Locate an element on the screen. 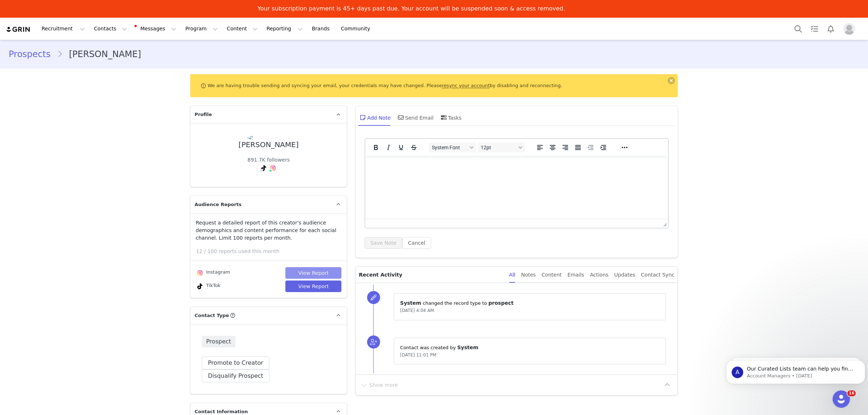 This screenshot has height=415, width=868. p: 12 / 100 reports used this month is located at coordinates (271, 252).